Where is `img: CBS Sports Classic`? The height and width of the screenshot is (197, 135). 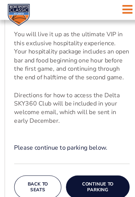
img: CBS Sports Classic is located at coordinates (18, 14).